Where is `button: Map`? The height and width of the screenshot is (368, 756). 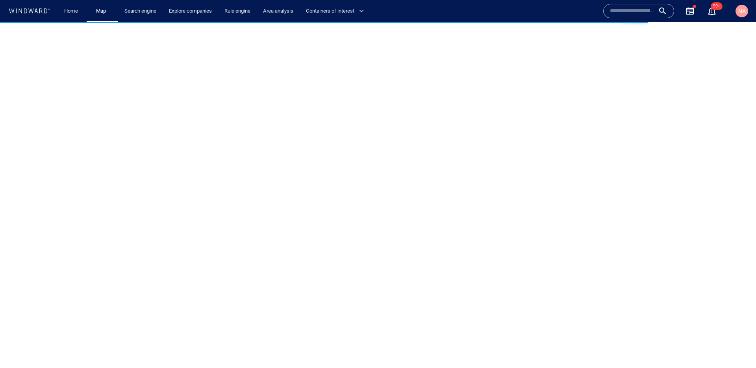 button: Map is located at coordinates (102, 11).